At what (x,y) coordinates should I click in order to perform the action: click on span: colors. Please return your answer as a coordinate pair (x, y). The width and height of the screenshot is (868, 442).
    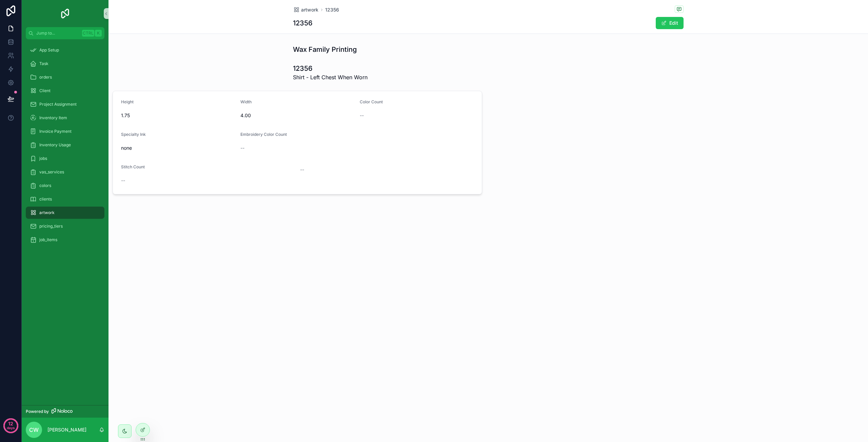
    Looking at the image, I should click on (45, 185).